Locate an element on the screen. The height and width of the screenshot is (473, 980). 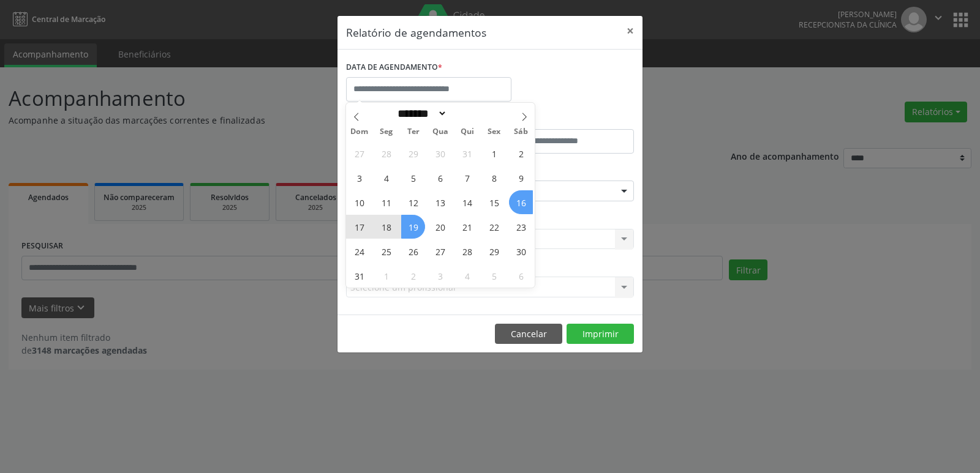
span: Agosto 13, 2025 is located at coordinates (440, 202).